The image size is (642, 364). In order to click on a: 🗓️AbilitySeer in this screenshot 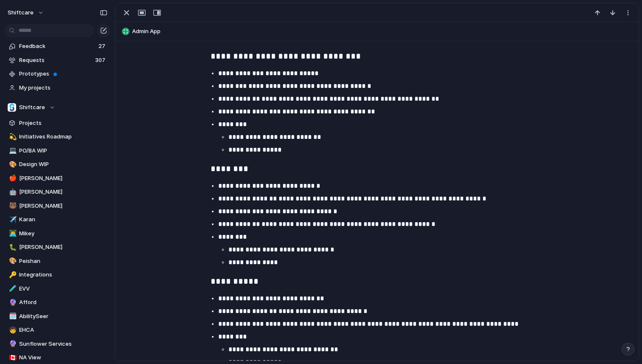, I will do `click(57, 316)`.